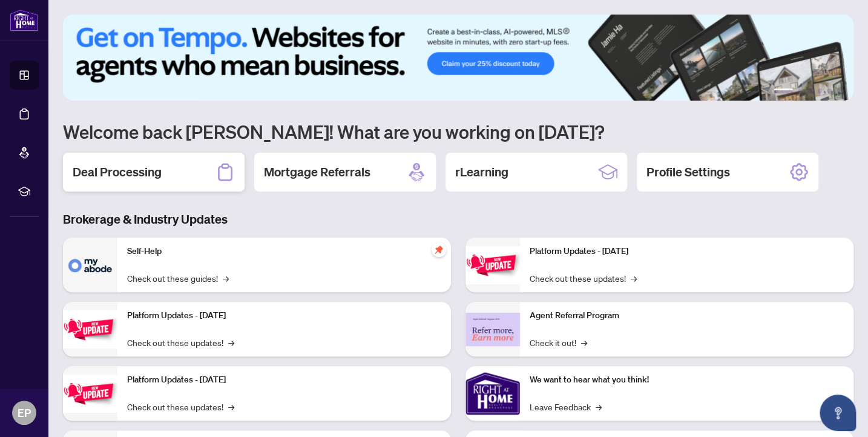 The width and height of the screenshot is (868, 437). I want to click on button: Open asap, so click(838, 412).